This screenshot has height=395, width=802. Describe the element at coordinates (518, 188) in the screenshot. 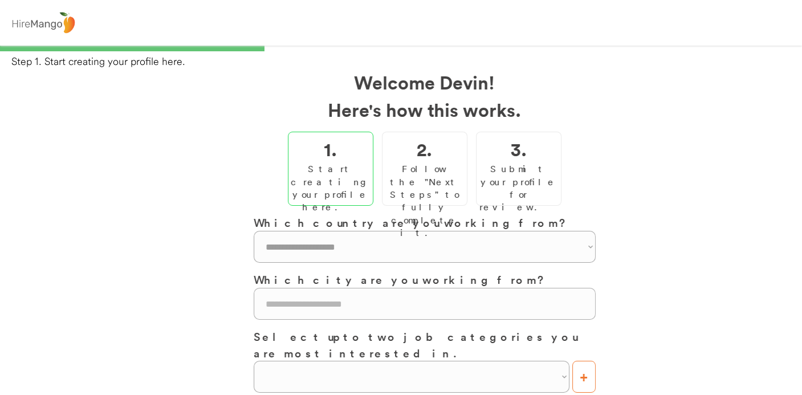

I see `div: Submit your profile for review.` at that location.